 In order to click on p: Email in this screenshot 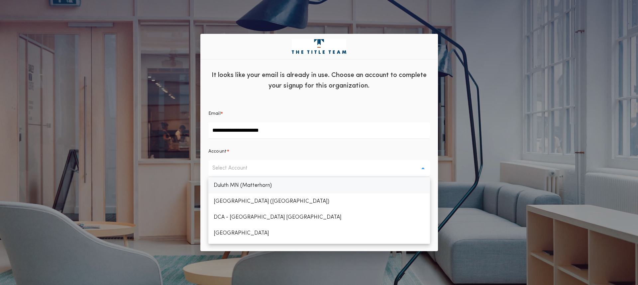, I will do `click(215, 114)`.